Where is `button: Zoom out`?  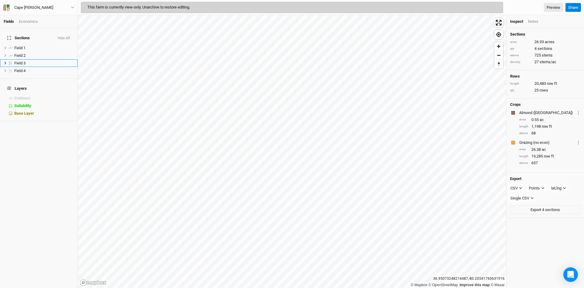
button: Zoom out is located at coordinates (498, 55).